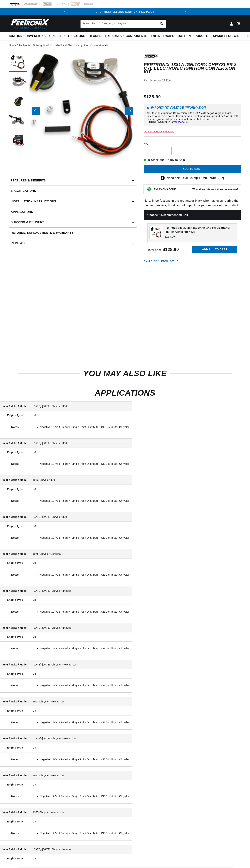 The height and width of the screenshot is (868, 250). Describe the element at coordinates (18, 122) in the screenshot. I see `button: Load image 4 in gallery view` at that location.